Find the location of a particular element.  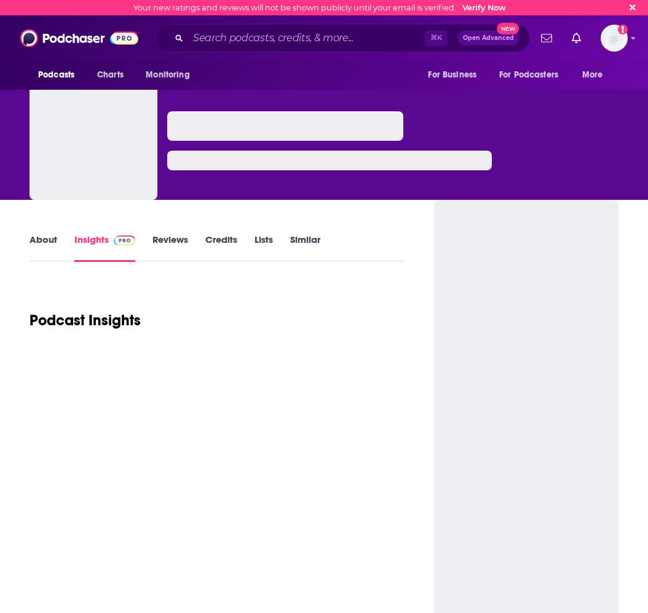

a: Credits is located at coordinates (221, 248).